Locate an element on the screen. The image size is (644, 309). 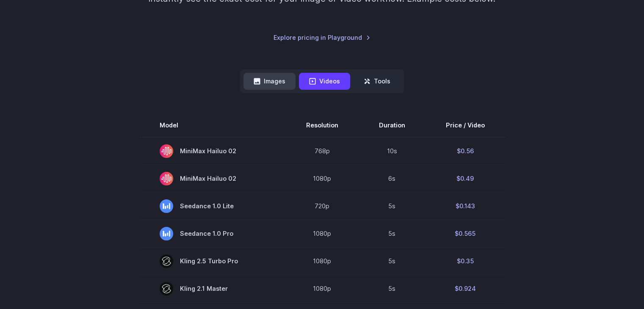
th: Duration is located at coordinates (392, 125).